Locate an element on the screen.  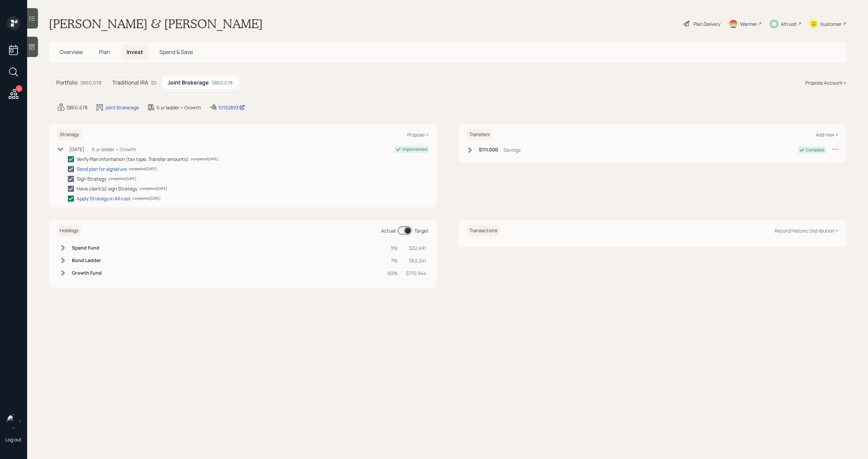
h5: Portfolio is located at coordinates (67, 82).